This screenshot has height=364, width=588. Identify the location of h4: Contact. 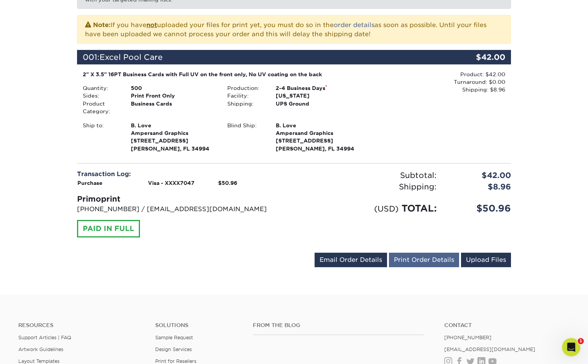
(507, 325).